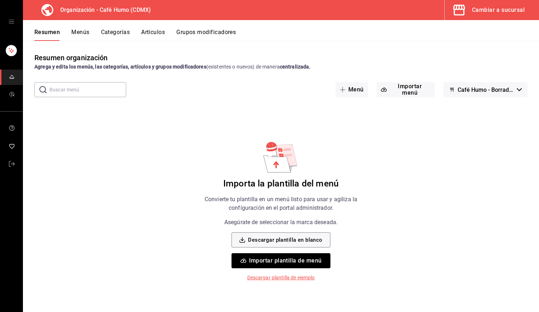 Image resolution: width=539 pixels, height=312 pixels. I want to click on button: Artículos, so click(153, 35).